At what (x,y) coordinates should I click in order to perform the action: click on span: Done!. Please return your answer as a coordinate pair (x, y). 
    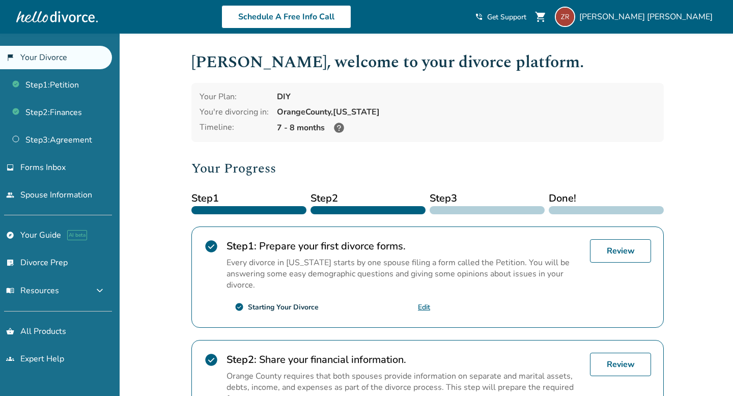
    Looking at the image, I should click on (607, 199).